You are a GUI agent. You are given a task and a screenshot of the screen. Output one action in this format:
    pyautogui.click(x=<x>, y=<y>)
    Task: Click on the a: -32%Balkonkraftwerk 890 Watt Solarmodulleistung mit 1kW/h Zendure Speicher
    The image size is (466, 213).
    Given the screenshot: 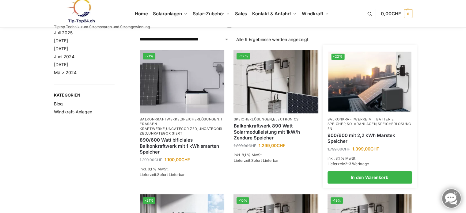 What is the action you would take?
    pyautogui.click(x=276, y=82)
    